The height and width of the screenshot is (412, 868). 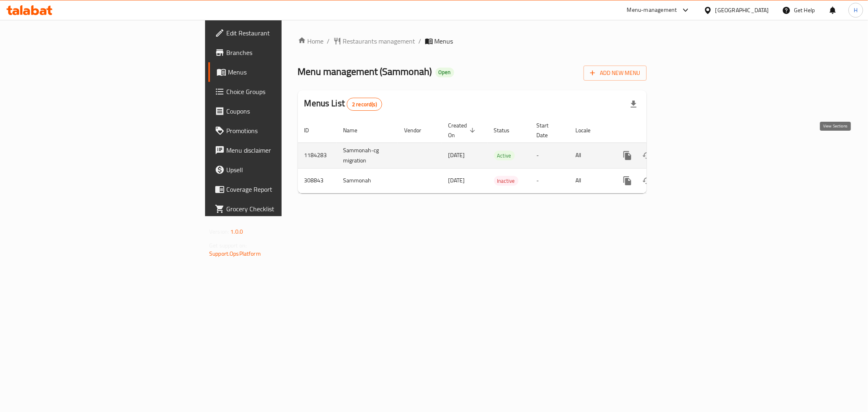 I want to click on a: Branches, so click(x=280, y=53).